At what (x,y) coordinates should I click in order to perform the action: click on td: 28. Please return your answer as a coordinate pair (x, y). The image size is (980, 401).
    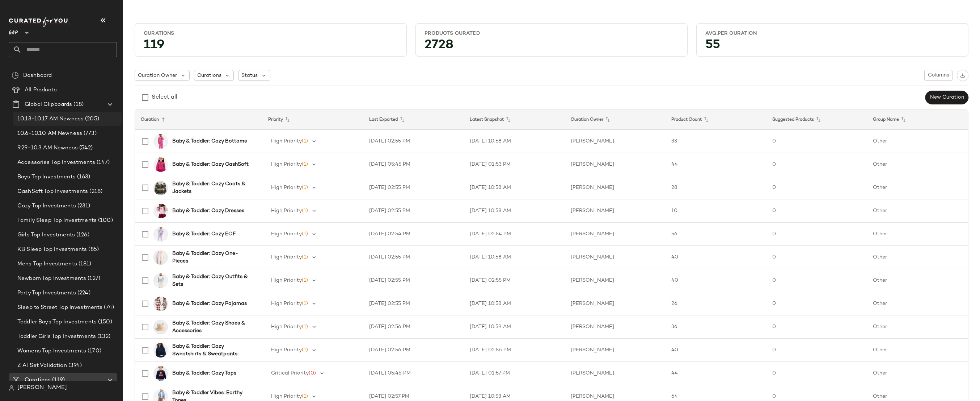
    Looking at the image, I should click on (716, 188).